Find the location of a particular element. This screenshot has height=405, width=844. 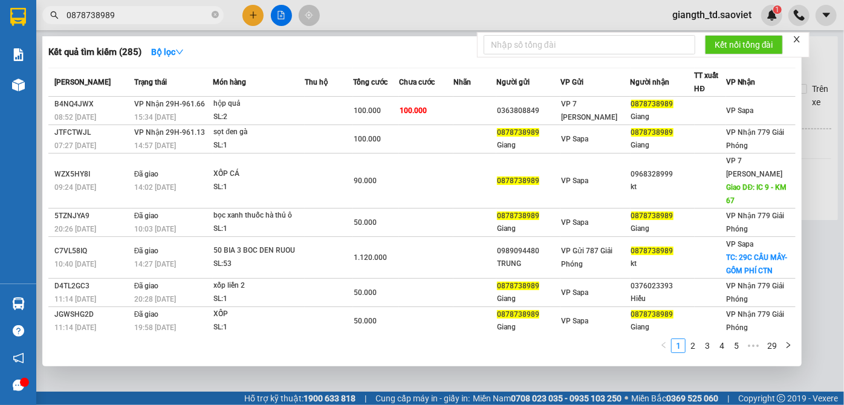

li: Previous Page is located at coordinates (664, 346).